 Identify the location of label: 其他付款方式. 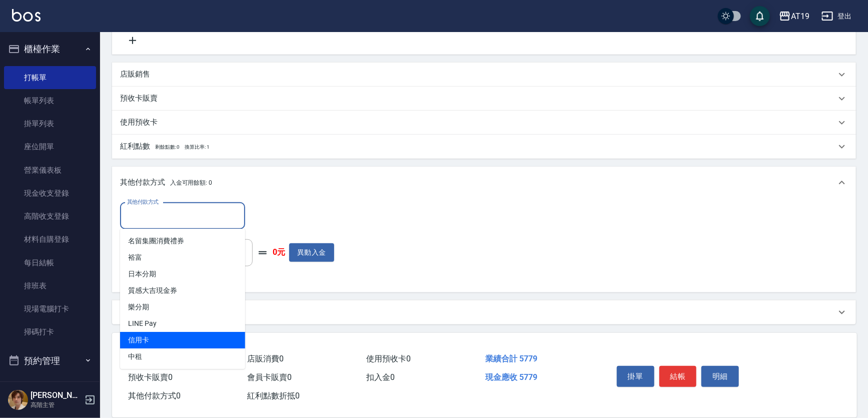
(143, 202).